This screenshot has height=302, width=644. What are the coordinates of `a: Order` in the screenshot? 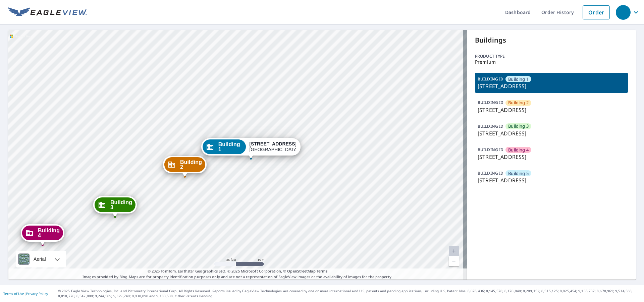 It's located at (596, 13).